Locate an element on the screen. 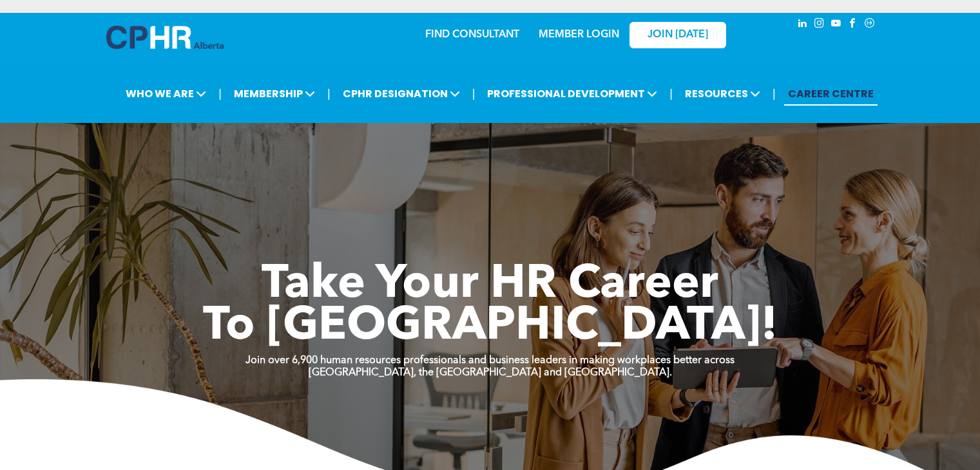  span: RESOURCES is located at coordinates (722, 93).